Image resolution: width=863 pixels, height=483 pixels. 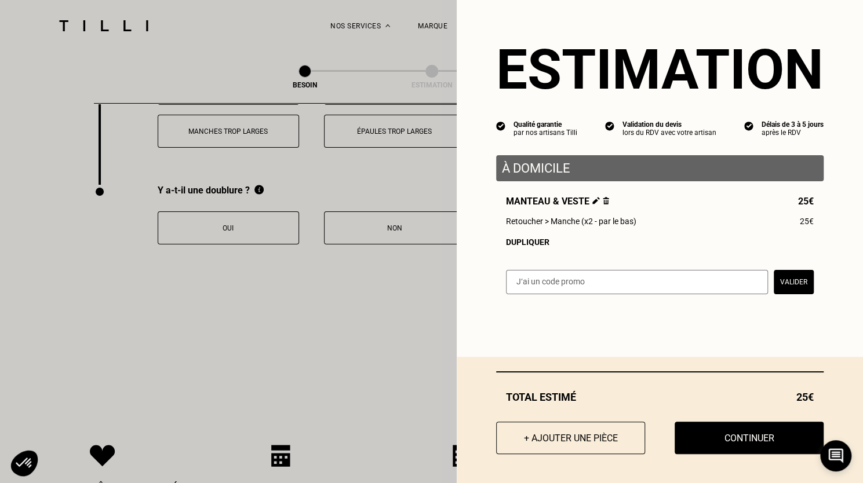 I want to click on div: Total estimé, so click(x=659, y=397).